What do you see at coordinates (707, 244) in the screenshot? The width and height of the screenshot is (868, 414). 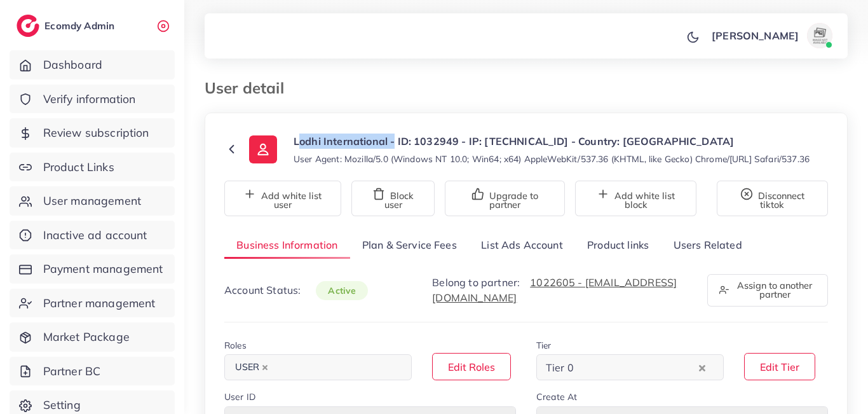 I see `a: Users Related` at bounding box center [707, 244].